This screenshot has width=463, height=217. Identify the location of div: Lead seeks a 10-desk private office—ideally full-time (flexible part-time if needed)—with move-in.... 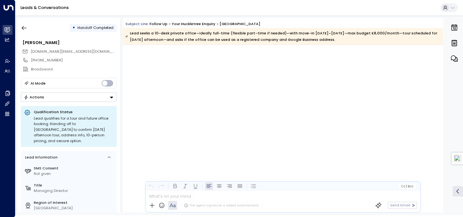
(283, 36).